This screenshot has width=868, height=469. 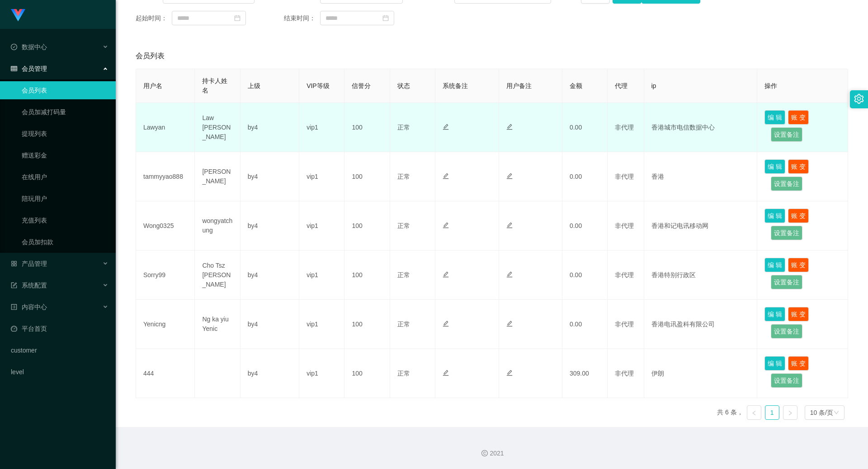 I want to click on span: 产品管理, so click(x=29, y=264).